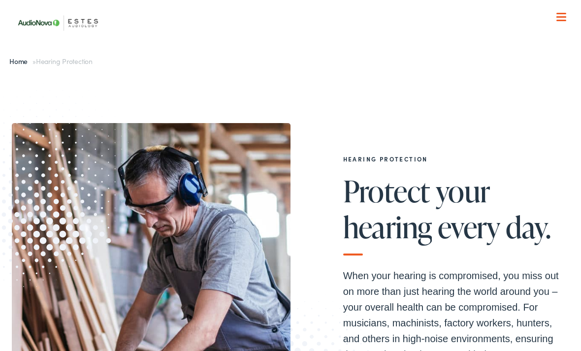  I want to click on span: every, so click(468, 227).